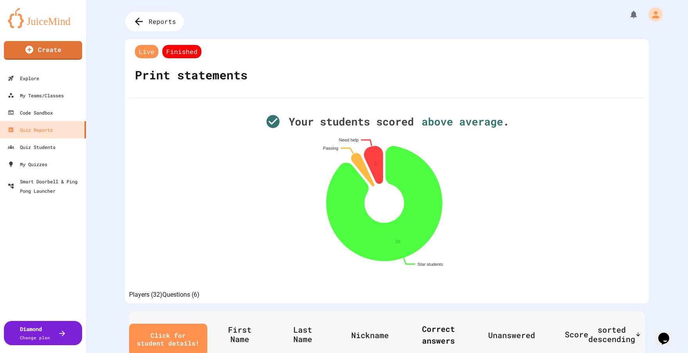 The image size is (688, 353). What do you see at coordinates (182, 52) in the screenshot?
I see `span: Finished` at bounding box center [182, 52].